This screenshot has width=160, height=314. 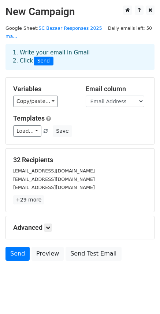 I want to click on a: +29 more, so click(x=29, y=199).